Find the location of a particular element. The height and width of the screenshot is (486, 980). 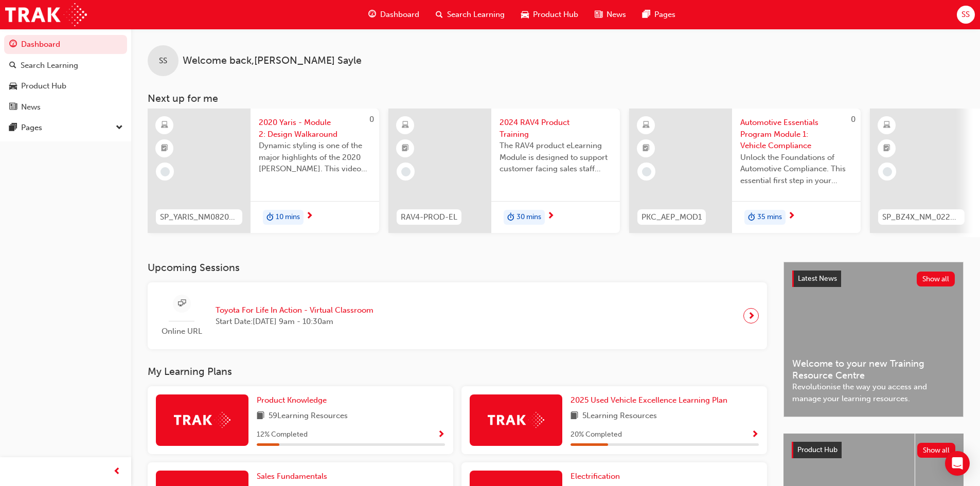

span: 2025 Used Vehicle Excellence Learning Plan is located at coordinates (649, 401).